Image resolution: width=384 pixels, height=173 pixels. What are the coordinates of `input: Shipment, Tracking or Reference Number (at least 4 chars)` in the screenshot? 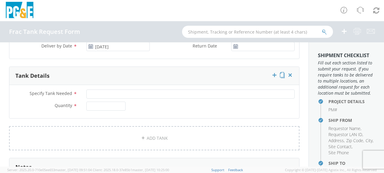 It's located at (258, 32).